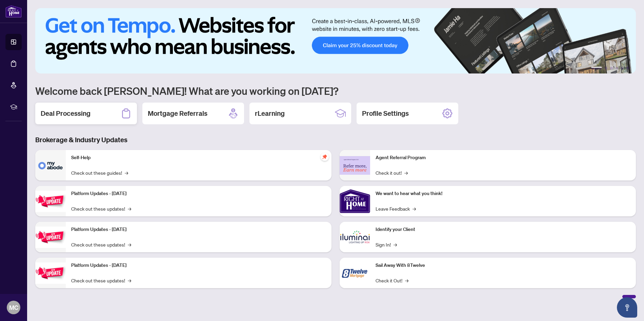 The width and height of the screenshot is (644, 321). I want to click on img: Sail Away With 8Twelve, so click(355, 273).